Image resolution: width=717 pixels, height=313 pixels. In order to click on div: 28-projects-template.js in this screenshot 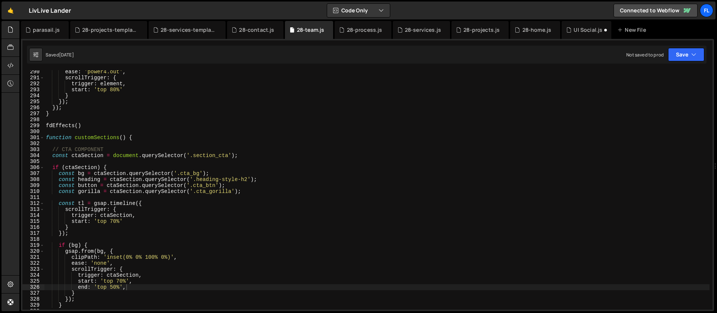, I will do `click(110, 30)`.